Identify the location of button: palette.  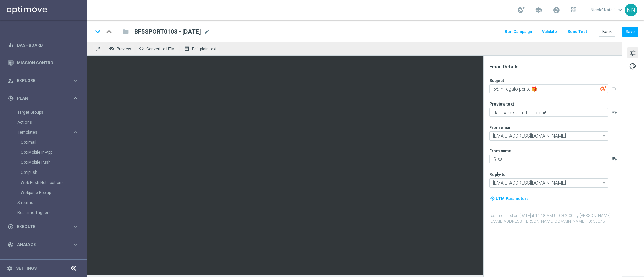
(632, 66).